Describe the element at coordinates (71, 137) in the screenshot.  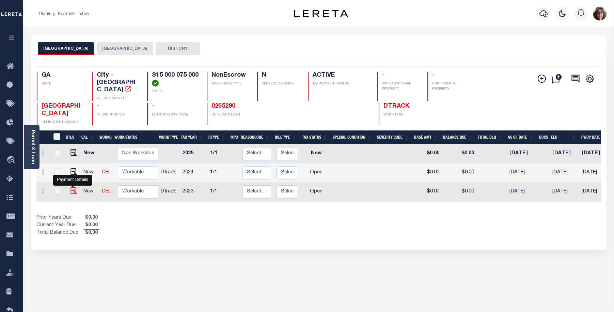
I see `th: DTLS` at that location.